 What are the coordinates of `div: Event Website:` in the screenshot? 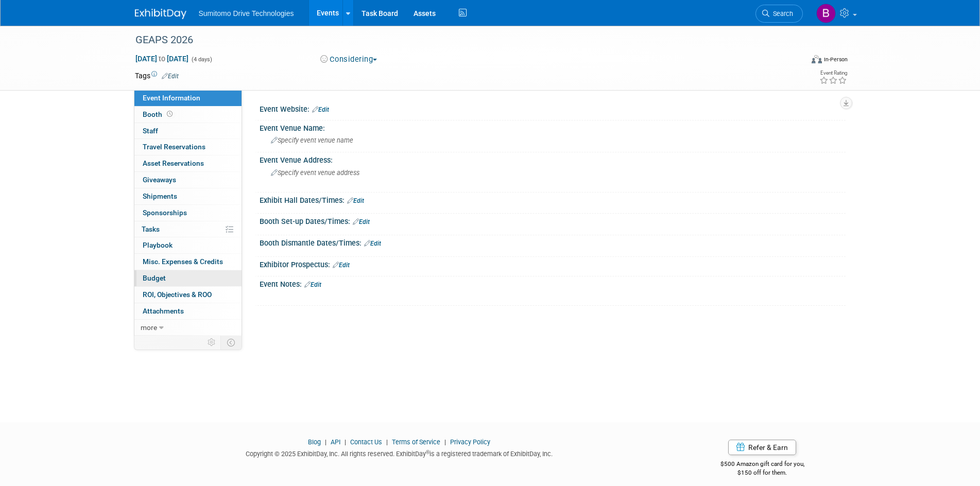 It's located at (553, 108).